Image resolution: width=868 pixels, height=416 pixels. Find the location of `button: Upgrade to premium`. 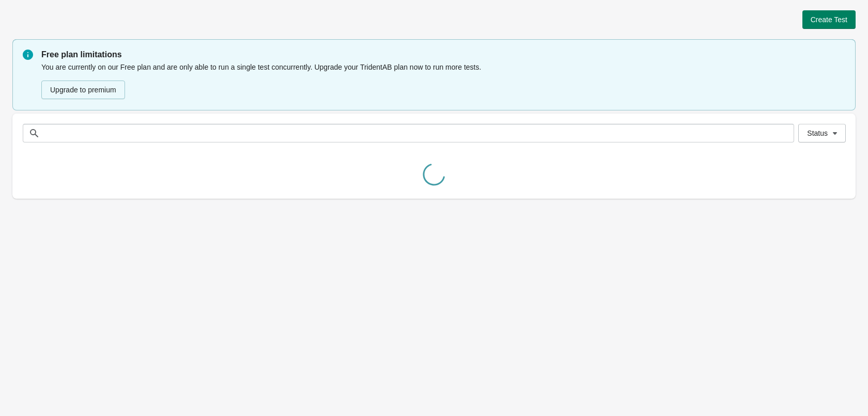

button: Upgrade to premium is located at coordinates (83, 90).